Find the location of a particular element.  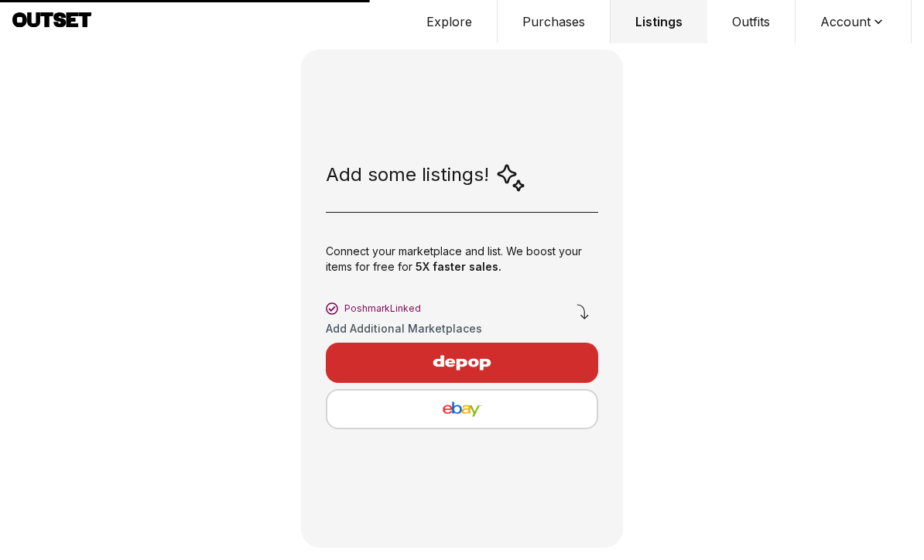

span: 5X faster sales. is located at coordinates (459, 266).